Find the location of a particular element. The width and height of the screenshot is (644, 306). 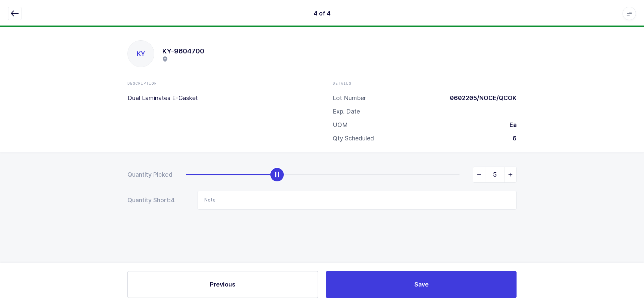

div: KY is located at coordinates (141, 54).